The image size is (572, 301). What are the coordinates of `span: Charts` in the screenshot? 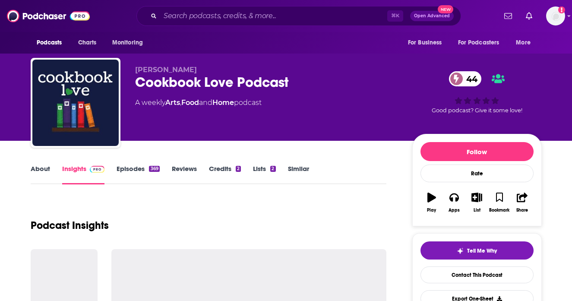 It's located at (87, 43).